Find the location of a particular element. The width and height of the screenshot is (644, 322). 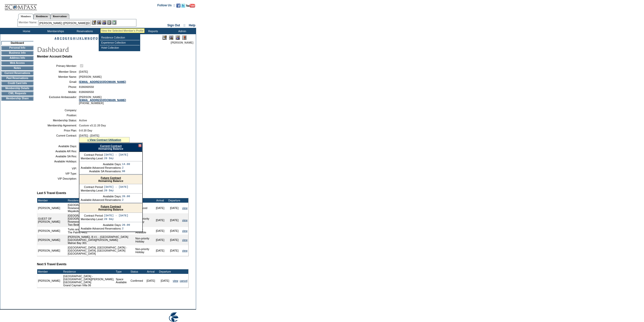

a: Members is located at coordinates (26, 16).